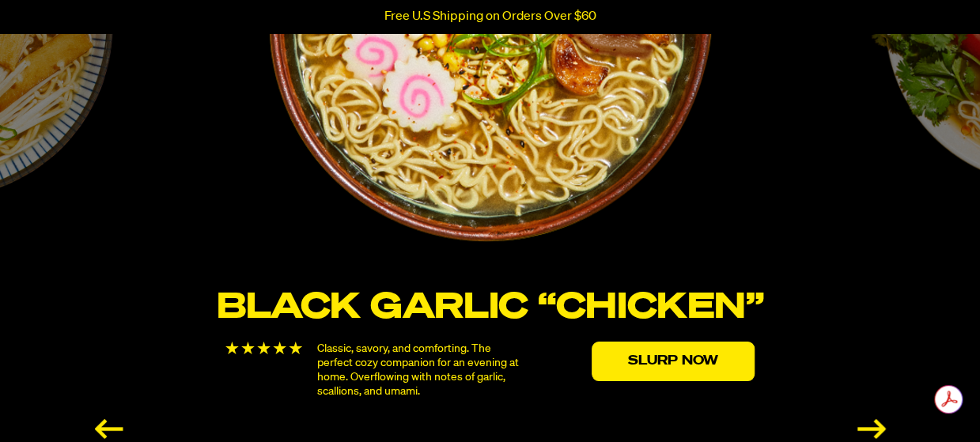 The height and width of the screenshot is (442, 980). I want to click on p: Classic, savory, and comforting. The perfect cozy companion for an evening at home. Overflowing w..., so click(420, 370).